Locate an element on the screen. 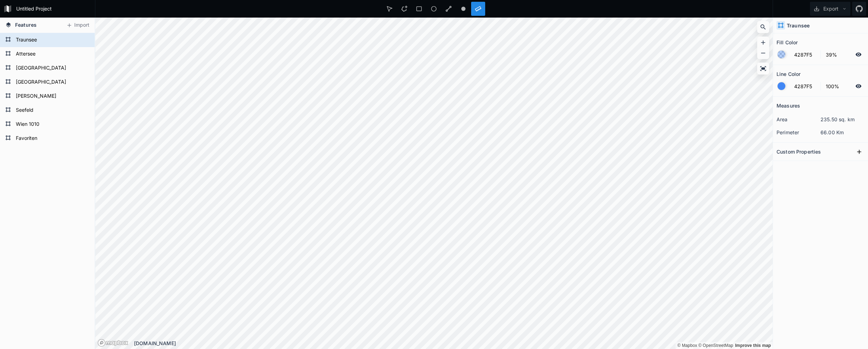 This screenshot has width=868, height=349. h2: Line Color is located at coordinates (788, 74).